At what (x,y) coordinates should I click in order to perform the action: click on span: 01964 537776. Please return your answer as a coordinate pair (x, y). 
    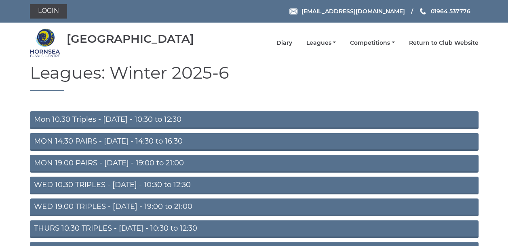
    Looking at the image, I should click on (450, 11).